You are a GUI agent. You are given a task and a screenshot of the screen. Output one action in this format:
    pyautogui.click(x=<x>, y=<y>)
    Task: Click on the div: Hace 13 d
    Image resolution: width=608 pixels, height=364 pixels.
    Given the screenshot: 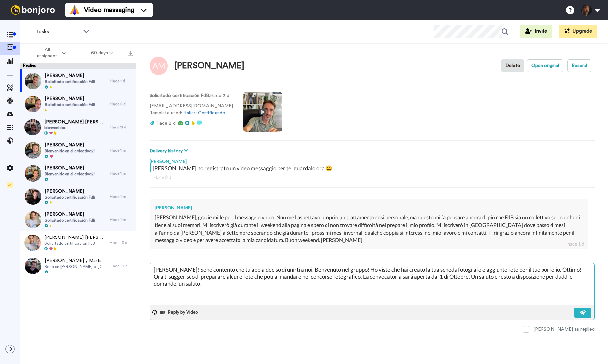 What is the action you would take?
    pyautogui.click(x=121, y=243)
    